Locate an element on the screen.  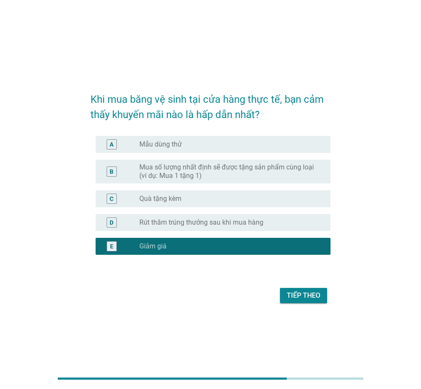
div: A is located at coordinates (111, 144).